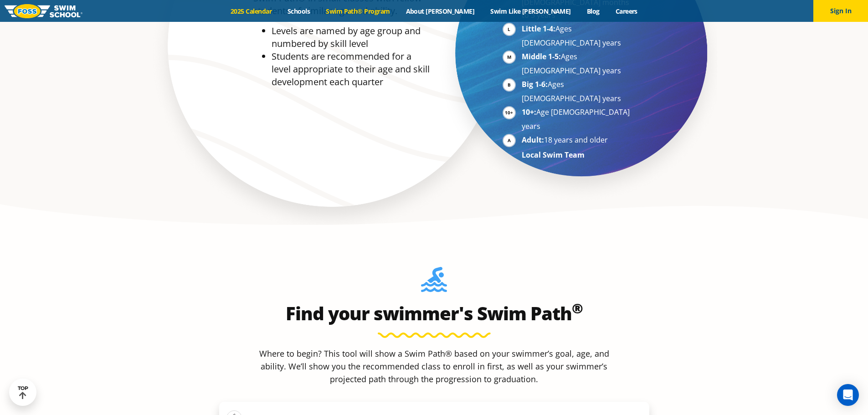  Describe the element at coordinates (553, 155) in the screenshot. I see `strong: Local Swim Team` at that location.